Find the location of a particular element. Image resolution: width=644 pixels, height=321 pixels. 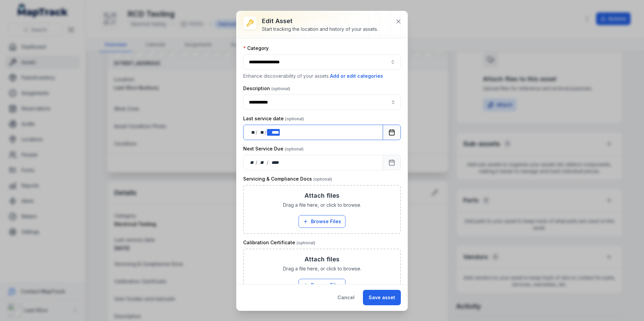

label: Next Service Due is located at coordinates (273, 149).